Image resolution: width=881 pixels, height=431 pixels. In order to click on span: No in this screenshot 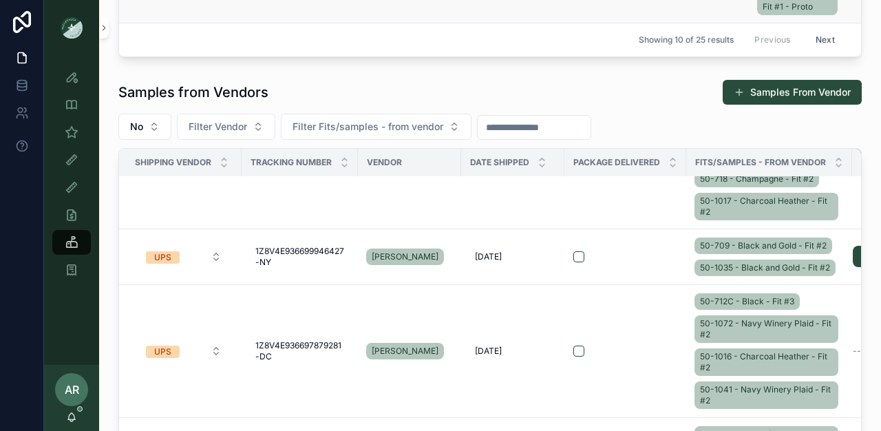, I will do `click(136, 127)`.